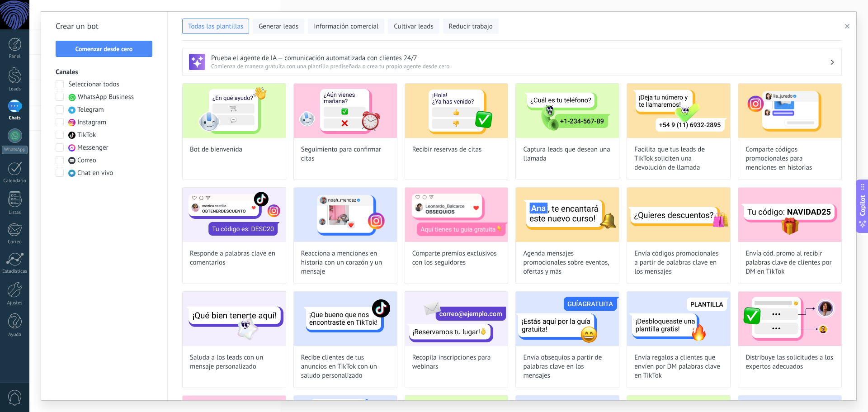  What do you see at coordinates (234, 259) in the screenshot?
I see `span: Responde a palabras clave en comentarios` at bounding box center [234, 259].